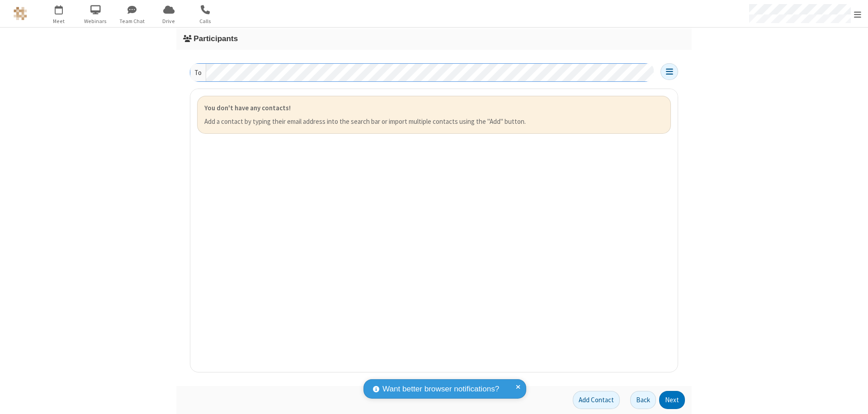 The width and height of the screenshot is (868, 414). Describe the element at coordinates (434, 122) in the screenshot. I see `p: Add a contact by typing their email address into the search bar or import multiple contacts using...` at that location.